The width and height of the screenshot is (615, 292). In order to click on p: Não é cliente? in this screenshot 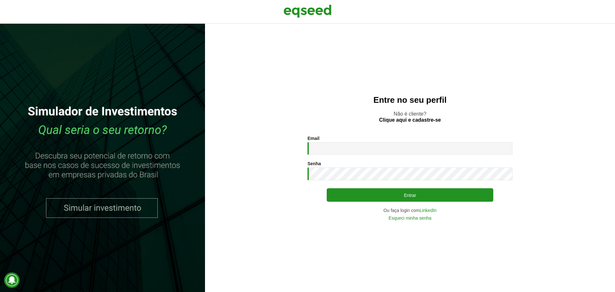, I will do `click(410, 117)`.